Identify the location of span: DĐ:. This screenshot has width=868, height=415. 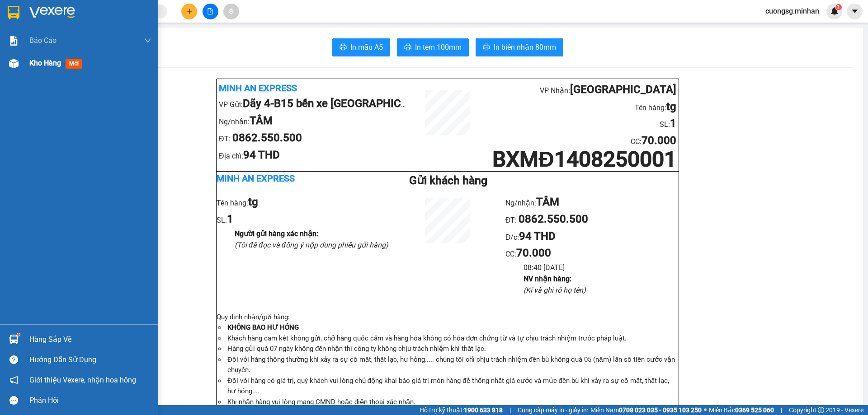
(112, 61).